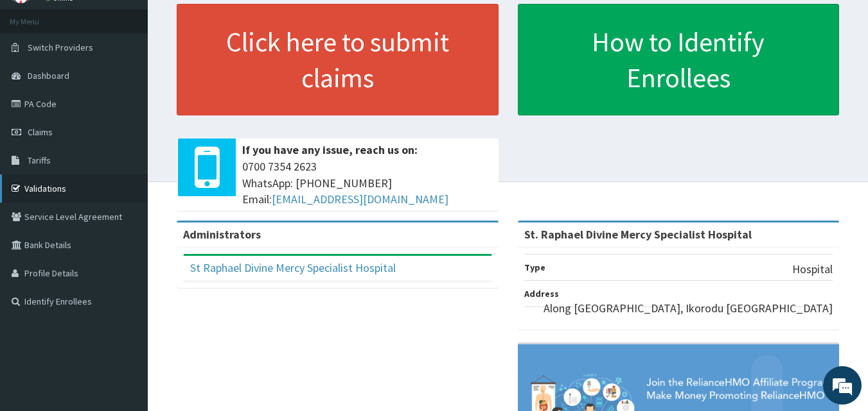  What do you see at coordinates (638, 234) in the screenshot?
I see `strong: St. Raphael Divine Mercy Specialist Hospital` at bounding box center [638, 234].